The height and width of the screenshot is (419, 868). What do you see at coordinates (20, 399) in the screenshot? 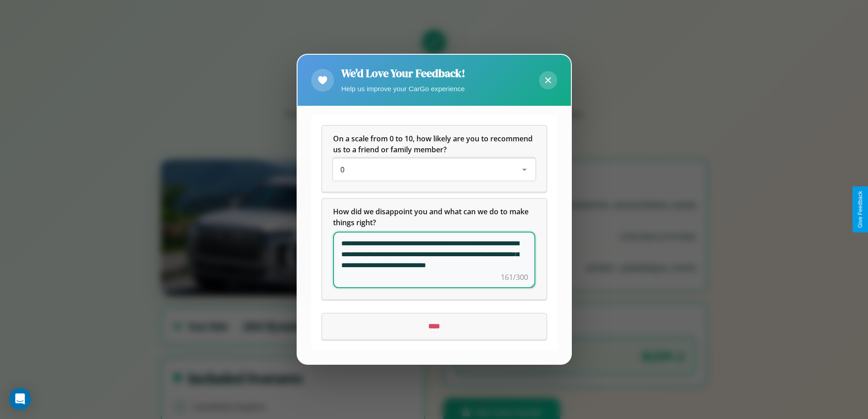
I see `div: Open Intercom Messenger` at bounding box center [20, 399].